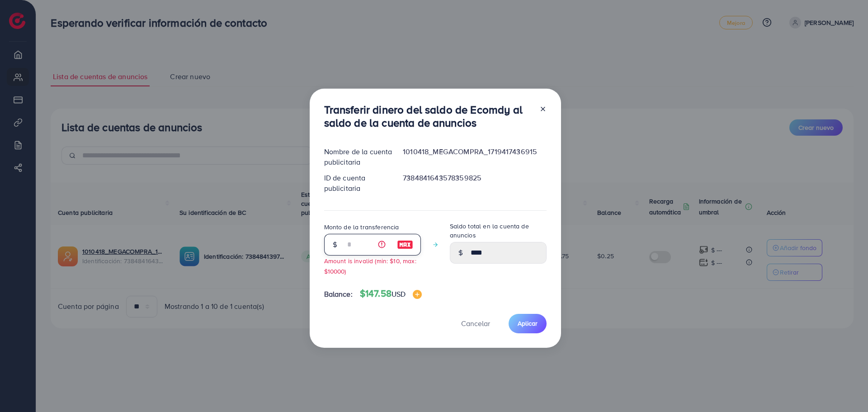  Describe the element at coordinates (338, 294) in the screenshot. I see `font: Balance:` at that location.